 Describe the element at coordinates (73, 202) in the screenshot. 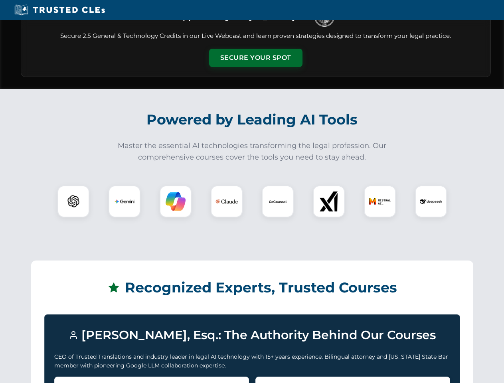

I see `img: ChatGPT Logo` at that location.